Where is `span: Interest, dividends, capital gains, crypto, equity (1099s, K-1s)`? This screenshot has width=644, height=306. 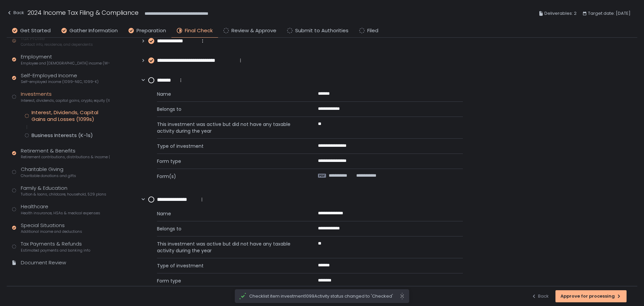
span: Interest, dividends, capital gains, crypto, equity (1099s, K-1s) is located at coordinates (65, 101).